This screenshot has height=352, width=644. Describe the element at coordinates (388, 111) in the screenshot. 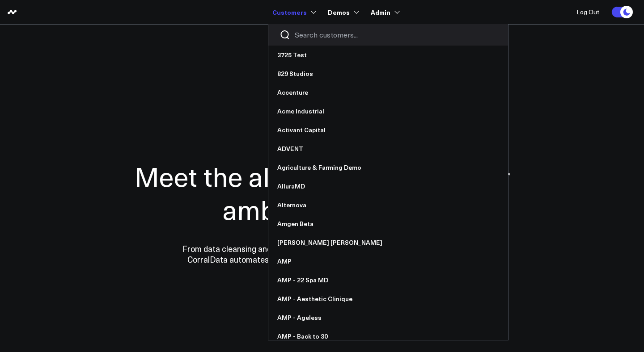

I see `a: Acme Industrial` at that location.